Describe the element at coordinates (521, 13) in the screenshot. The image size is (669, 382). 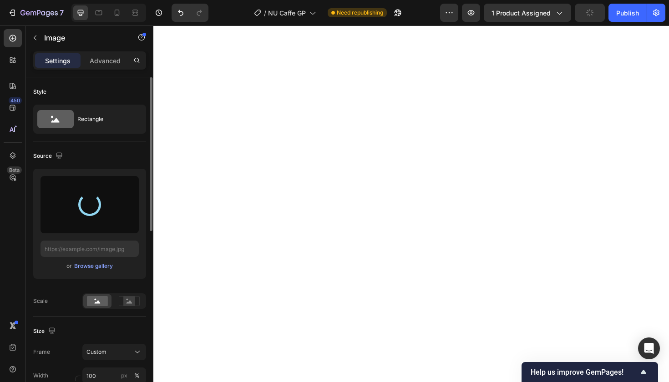
I see `span: 1 product assigned` at that location.